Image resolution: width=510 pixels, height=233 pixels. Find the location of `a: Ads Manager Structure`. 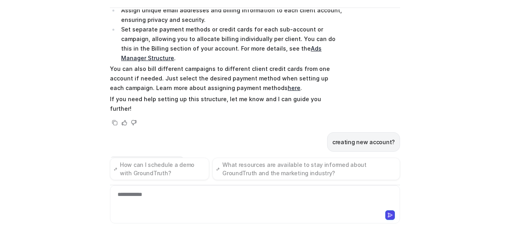

a: Ads Manager Structure is located at coordinates (221, 53).